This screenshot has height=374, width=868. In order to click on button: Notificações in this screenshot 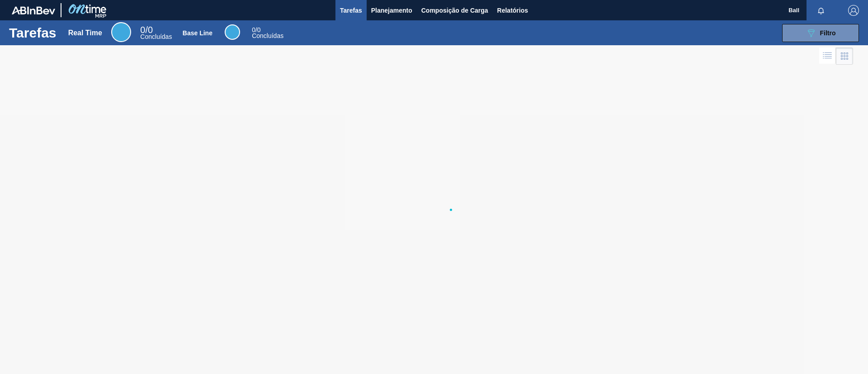, I will do `click(821, 10)`.